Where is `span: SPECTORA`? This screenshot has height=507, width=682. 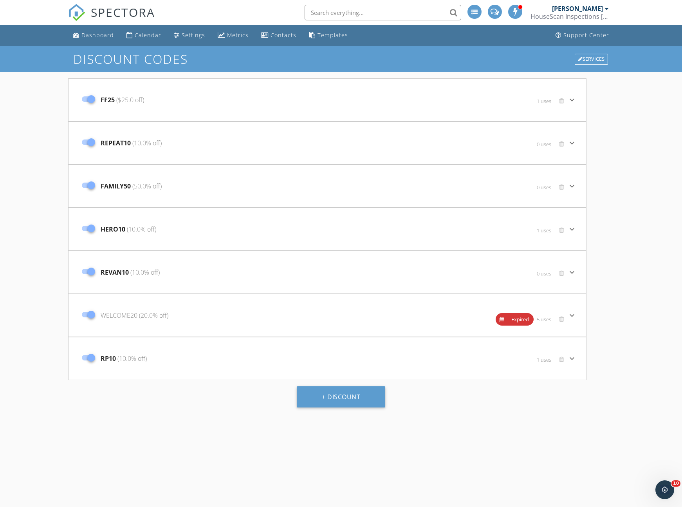
span: SPECTORA is located at coordinates (123, 12).